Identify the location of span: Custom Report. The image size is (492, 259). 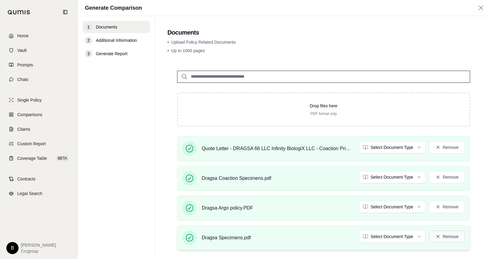
(32, 144).